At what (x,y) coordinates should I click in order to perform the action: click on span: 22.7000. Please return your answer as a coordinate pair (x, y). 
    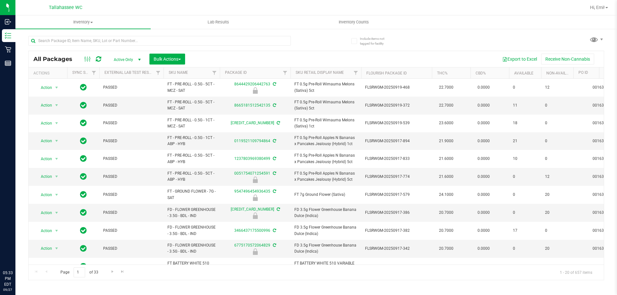
    Looking at the image, I should click on (446, 105).